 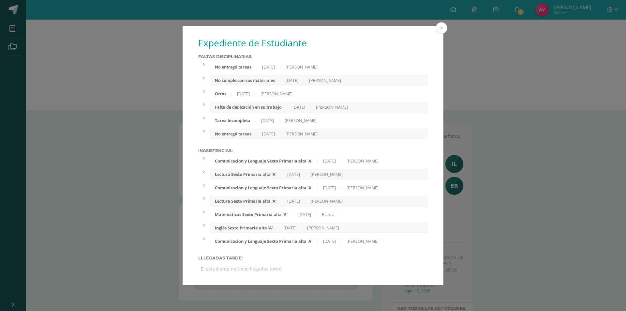 What do you see at coordinates (248, 107) in the screenshot?
I see `div: Falta de dedicación en su trabajo` at bounding box center [248, 107].